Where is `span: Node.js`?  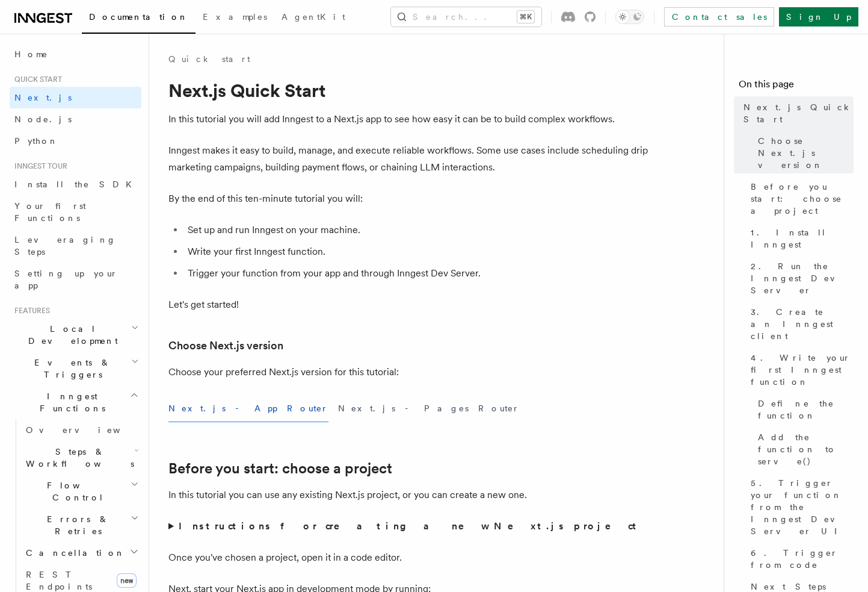 span: Node.js is located at coordinates (43, 119).